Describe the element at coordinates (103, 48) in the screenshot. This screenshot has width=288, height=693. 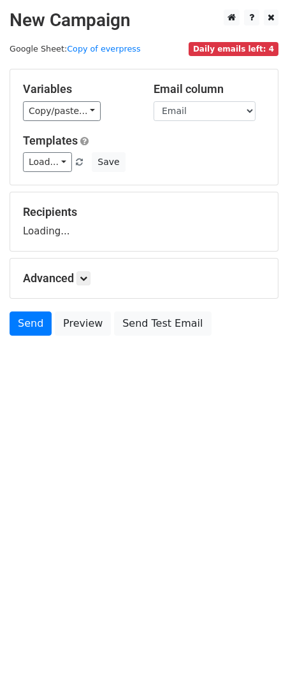
I see `a: Copy of everpress` at that location.